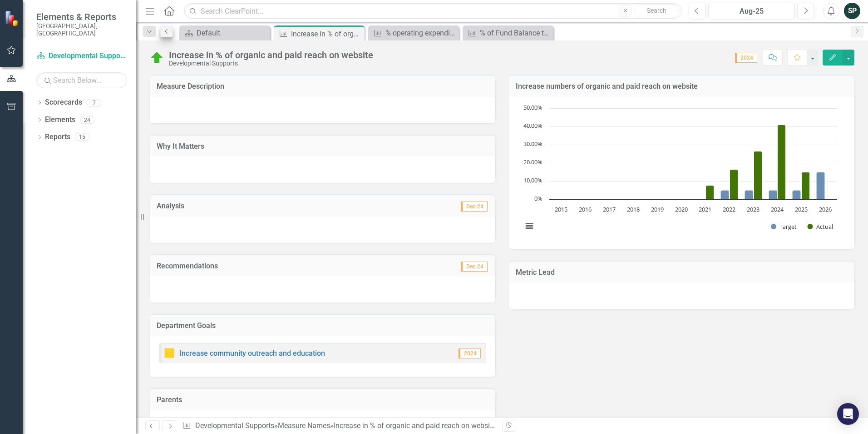 The width and height of the screenshot is (868, 434). Describe the element at coordinates (758, 175) in the screenshot. I see `path: 2023, 26.49. Actual.` at that location.